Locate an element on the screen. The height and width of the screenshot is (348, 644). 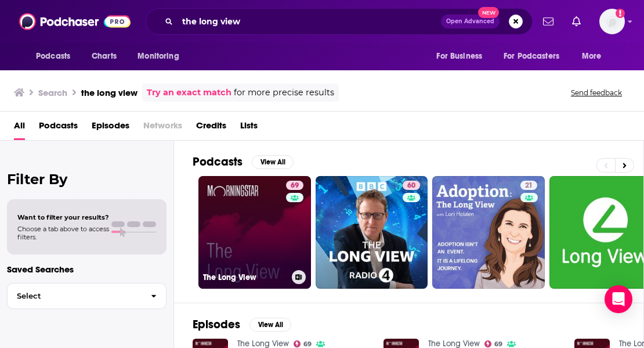
h2: Filter By is located at coordinates (86, 179).